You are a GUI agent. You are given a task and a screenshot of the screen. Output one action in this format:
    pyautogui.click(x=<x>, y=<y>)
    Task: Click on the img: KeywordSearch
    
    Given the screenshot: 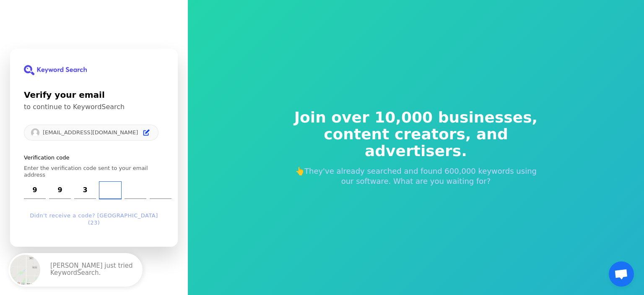 What is the action you would take?
    pyautogui.click(x=55, y=70)
    